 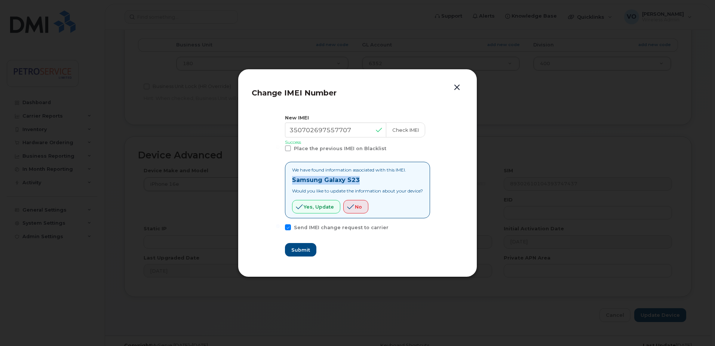 What do you see at coordinates (278, 147) in the screenshot?
I see `input: Place the previous IMEI on Blacklist` at bounding box center [278, 147].